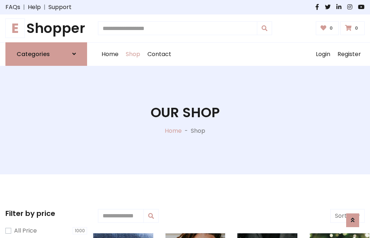 The width and height of the screenshot is (370, 238). I want to click on p: Shop, so click(198, 131).